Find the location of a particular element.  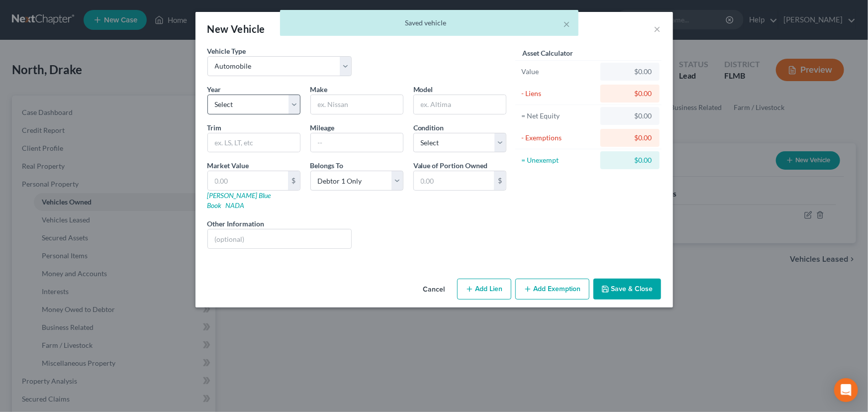

input: (optional) is located at coordinates (279, 238).